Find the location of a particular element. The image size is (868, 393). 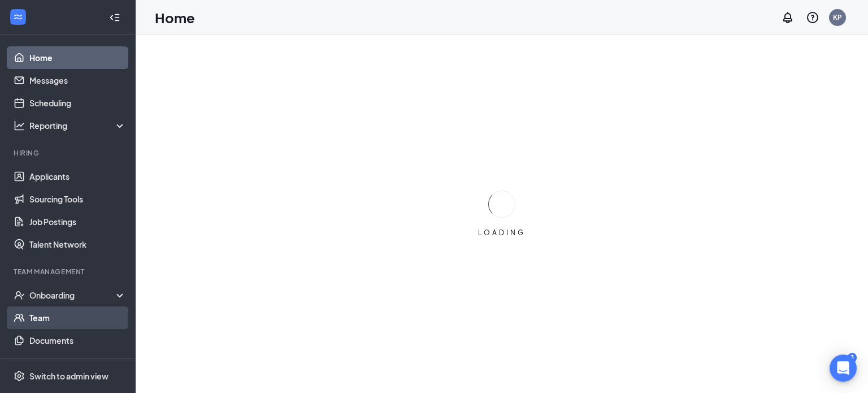

div: LOADING is located at coordinates (502, 233).